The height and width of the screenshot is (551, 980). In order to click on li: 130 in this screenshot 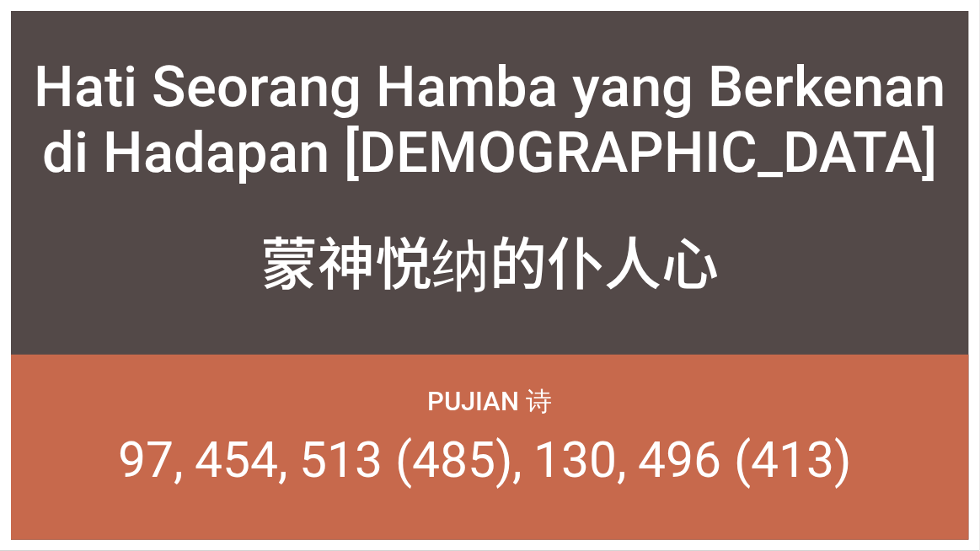, I will do `click(580, 460)`.